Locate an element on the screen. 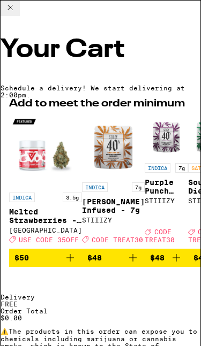  p: Purple Punch Infused - 7g is located at coordinates (166, 187).